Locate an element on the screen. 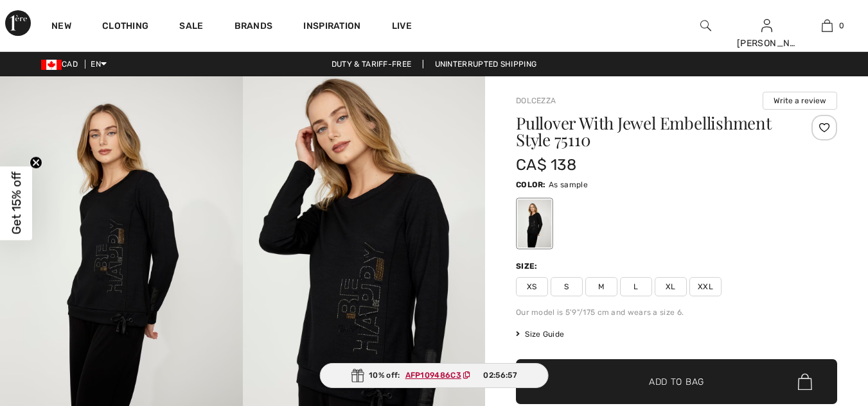 The width and height of the screenshot is (868, 406). div: Our model is 5'9"/175 cm and wears a size 6. is located at coordinates (676, 312).